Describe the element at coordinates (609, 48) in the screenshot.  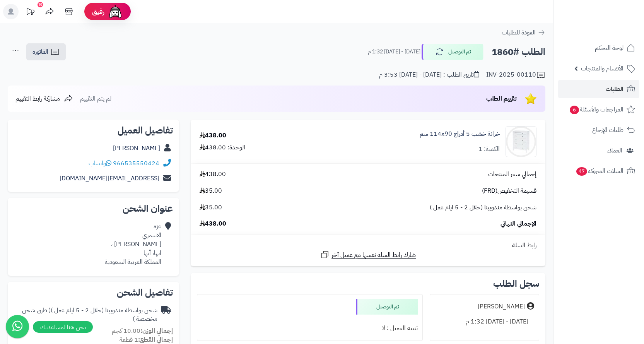
I see `span: لوحة التحكم` at that location.